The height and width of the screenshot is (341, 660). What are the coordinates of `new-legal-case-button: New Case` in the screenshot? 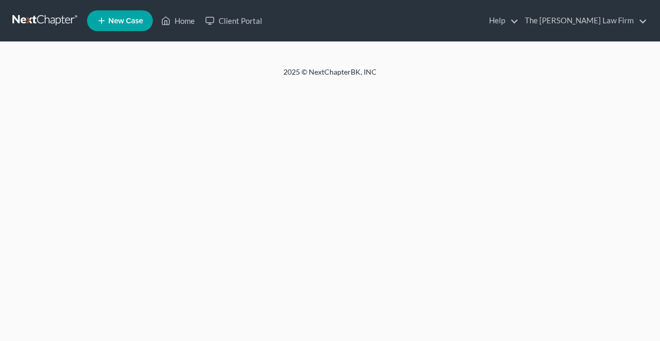 It's located at (120, 21).